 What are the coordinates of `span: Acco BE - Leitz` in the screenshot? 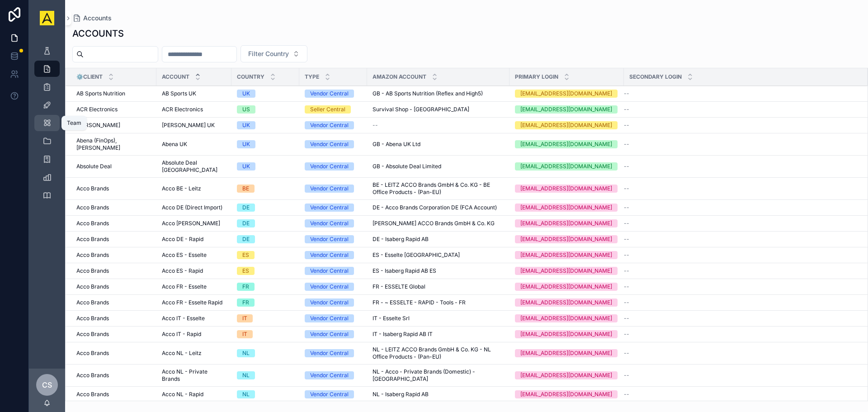 It's located at (181, 189).